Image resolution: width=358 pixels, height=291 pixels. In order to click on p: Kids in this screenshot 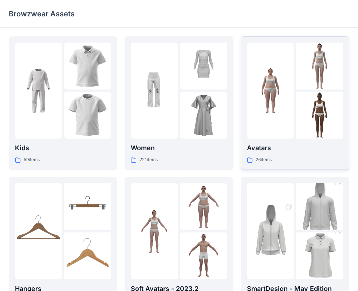, I will do `click(63, 148)`.